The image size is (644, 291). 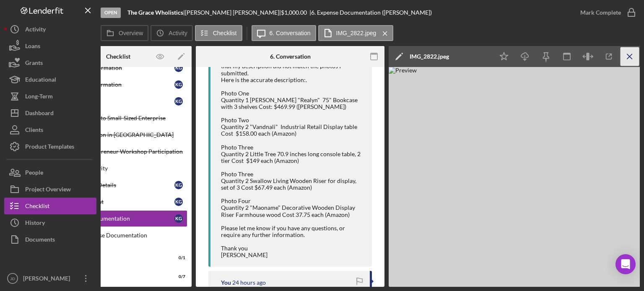 What do you see at coordinates (124, 33) in the screenshot?
I see `button: Overview` at bounding box center [124, 33].